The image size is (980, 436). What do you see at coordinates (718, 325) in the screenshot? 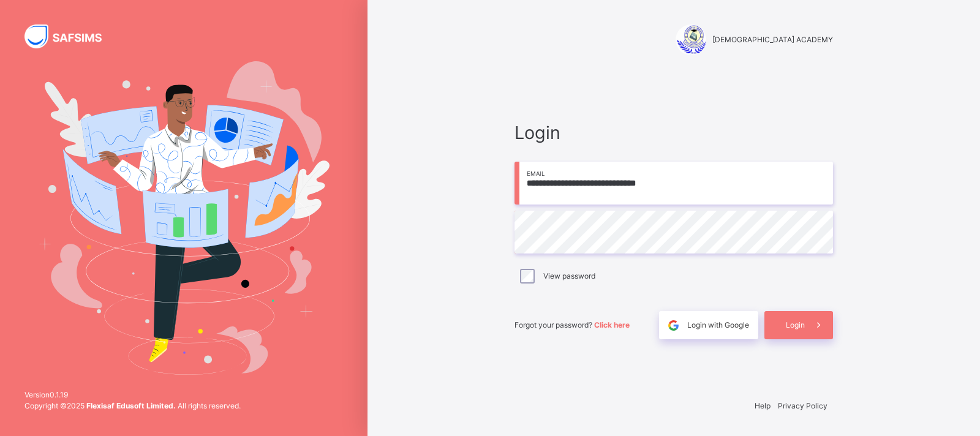
I see `span: Login with Google` at bounding box center [718, 325].